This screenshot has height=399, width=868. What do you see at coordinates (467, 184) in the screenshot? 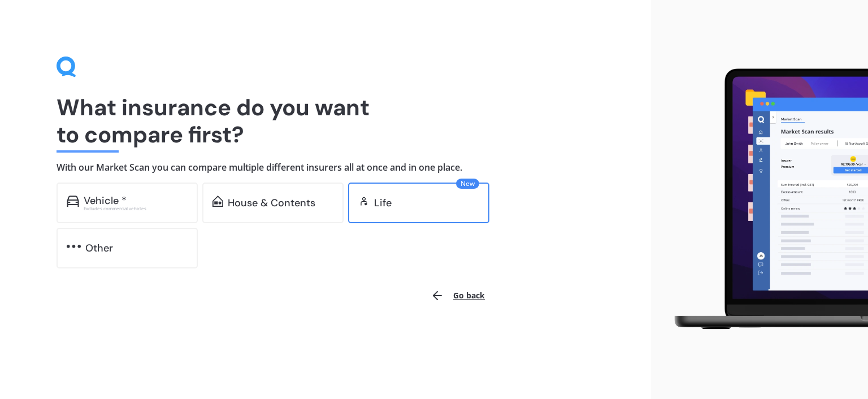
I see `span: New` at bounding box center [467, 184].